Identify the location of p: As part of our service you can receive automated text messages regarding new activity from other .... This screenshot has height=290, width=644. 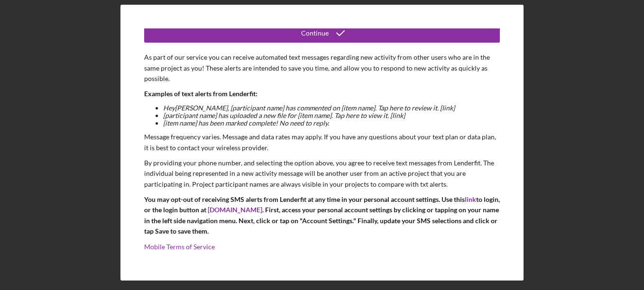
(322, 68).